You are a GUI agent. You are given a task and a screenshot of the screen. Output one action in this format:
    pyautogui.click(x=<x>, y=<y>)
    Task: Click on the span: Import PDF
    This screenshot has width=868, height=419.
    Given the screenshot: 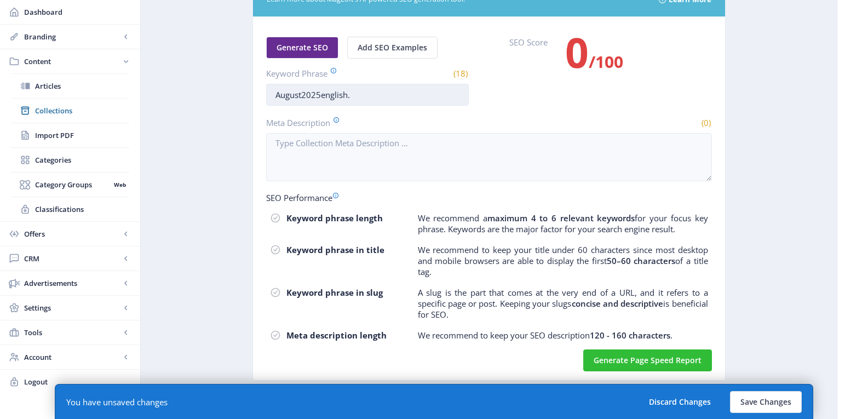 What is the action you would take?
    pyautogui.click(x=82, y=135)
    